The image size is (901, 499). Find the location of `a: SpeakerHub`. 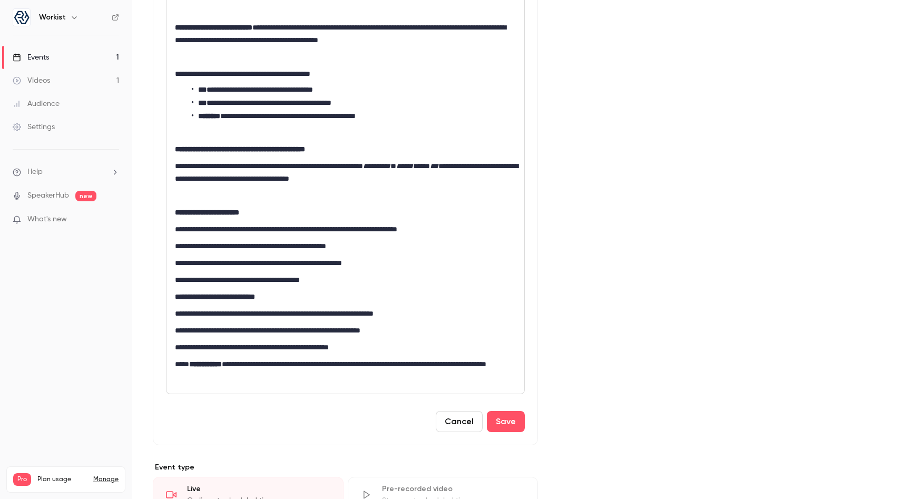

a: SpeakerHub is located at coordinates (48, 196).